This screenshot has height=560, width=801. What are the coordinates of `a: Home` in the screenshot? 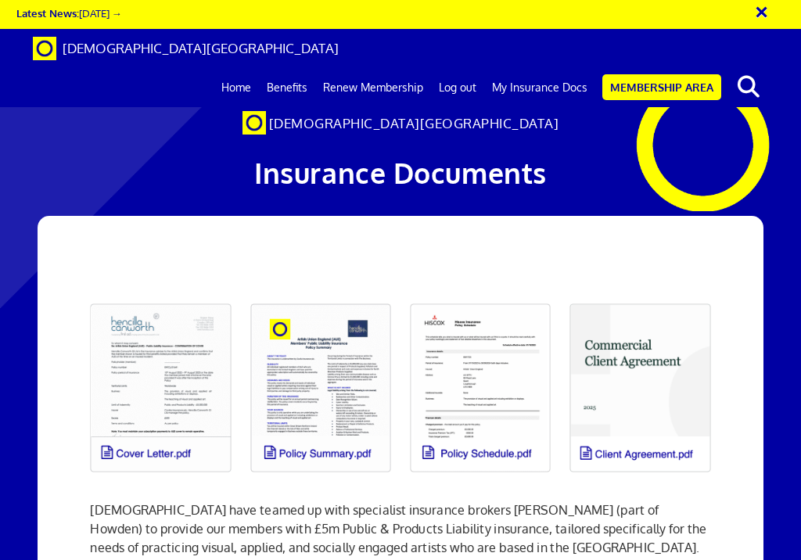 It's located at (236, 88).